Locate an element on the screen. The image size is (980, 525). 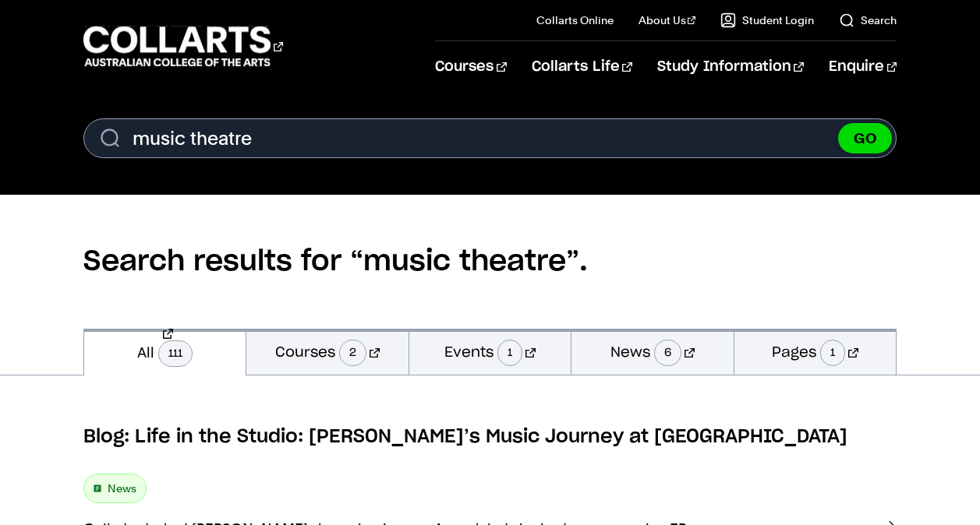
span: 2 is located at coordinates (352, 353).